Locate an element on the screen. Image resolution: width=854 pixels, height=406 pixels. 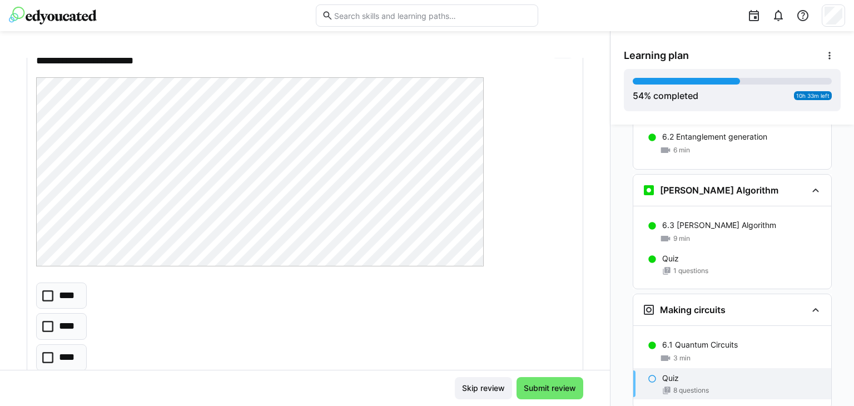
span: Skip review is located at coordinates (483, 388).